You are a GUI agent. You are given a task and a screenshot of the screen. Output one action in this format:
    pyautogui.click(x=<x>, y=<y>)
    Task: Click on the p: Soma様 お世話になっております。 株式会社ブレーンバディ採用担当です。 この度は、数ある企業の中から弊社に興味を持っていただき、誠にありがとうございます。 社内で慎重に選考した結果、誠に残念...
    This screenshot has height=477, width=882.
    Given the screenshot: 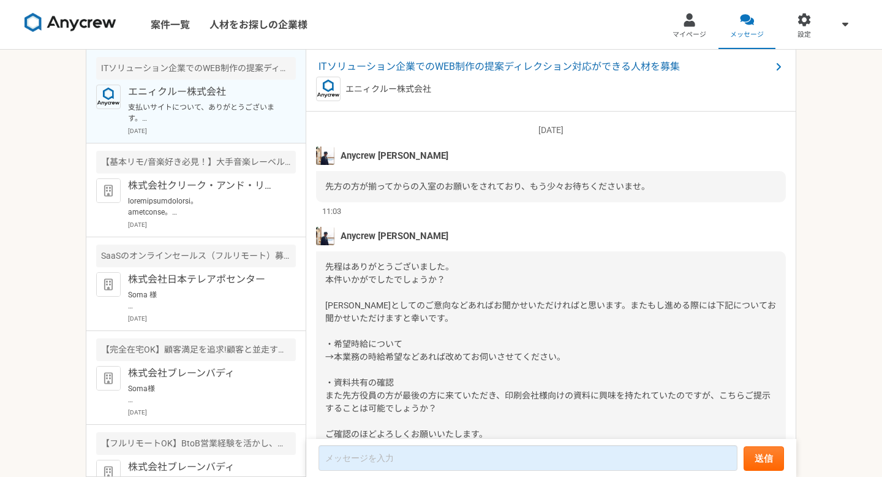 What is the action you would take?
    pyautogui.click(x=203, y=394)
    